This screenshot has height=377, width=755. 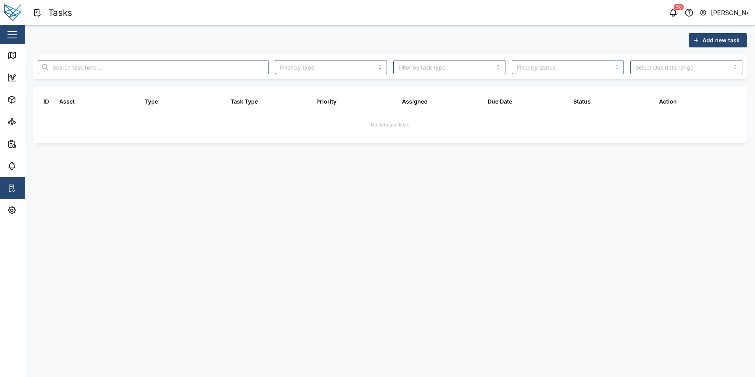 What do you see at coordinates (244, 101) in the screenshot?
I see `div: Task Type` at bounding box center [244, 101].